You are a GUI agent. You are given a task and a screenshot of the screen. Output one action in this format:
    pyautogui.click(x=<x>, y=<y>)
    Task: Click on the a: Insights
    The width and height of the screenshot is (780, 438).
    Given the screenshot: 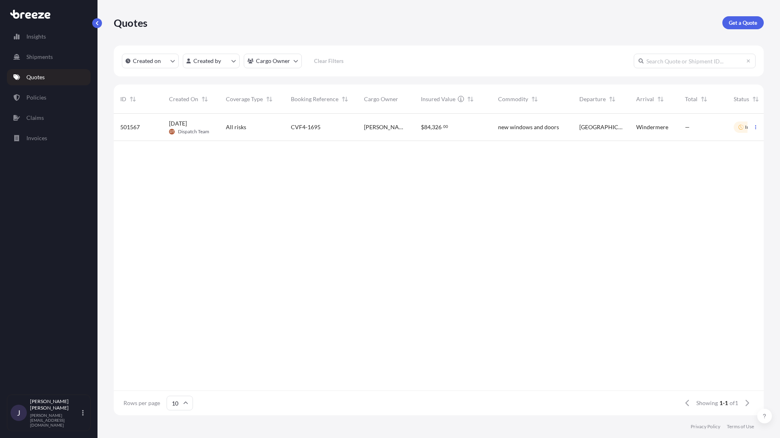 What is the action you would take?
    pyautogui.click(x=49, y=37)
    